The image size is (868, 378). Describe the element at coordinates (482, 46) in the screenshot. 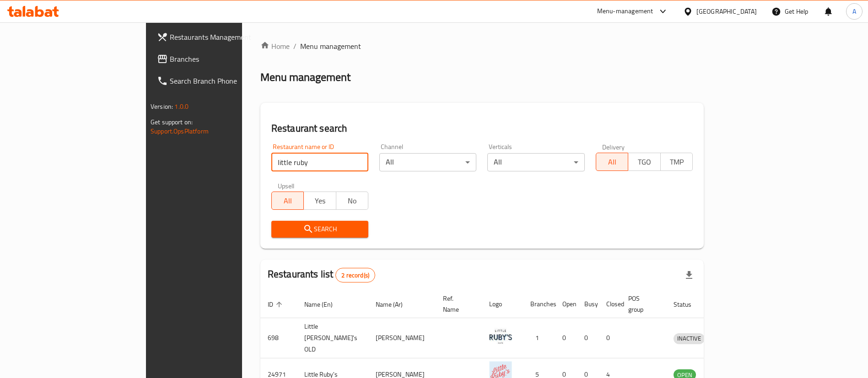

I see `nav: breadcrumb` at that location.